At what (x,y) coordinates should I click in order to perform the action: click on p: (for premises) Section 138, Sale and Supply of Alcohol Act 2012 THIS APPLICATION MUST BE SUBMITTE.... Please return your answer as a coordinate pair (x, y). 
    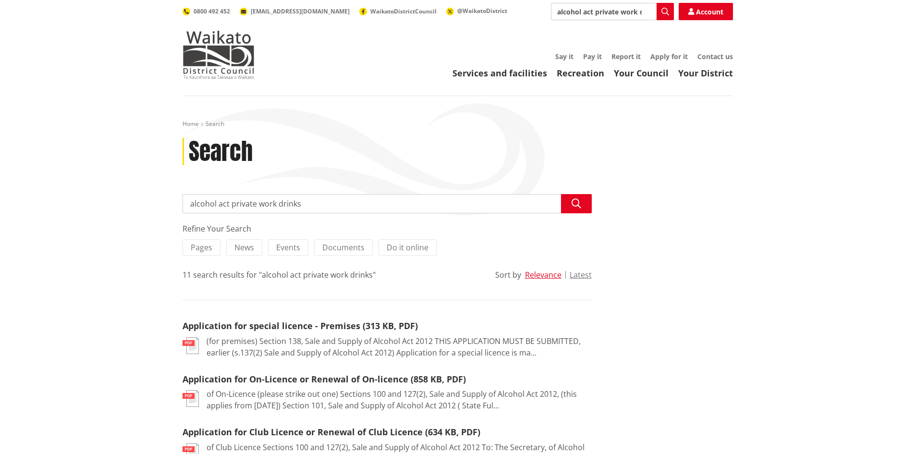
    Looking at the image, I should click on (399, 347).